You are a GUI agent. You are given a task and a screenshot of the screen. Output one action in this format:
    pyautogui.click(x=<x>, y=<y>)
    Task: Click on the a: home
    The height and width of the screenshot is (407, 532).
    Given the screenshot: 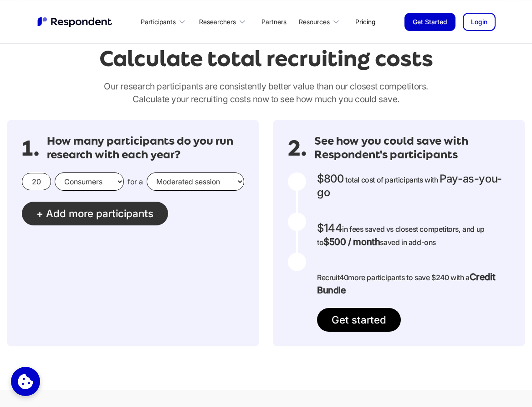 What is the action you would take?
    pyautogui.click(x=75, y=22)
    